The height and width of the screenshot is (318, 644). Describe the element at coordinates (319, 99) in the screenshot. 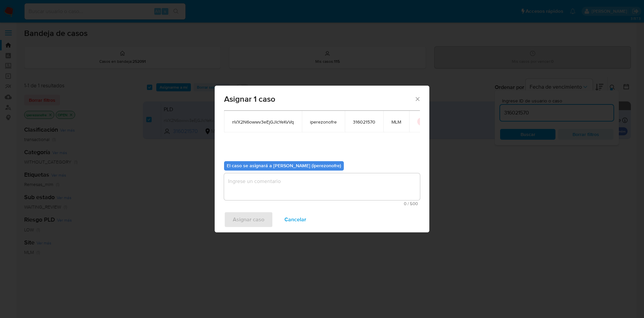

I see `span: Asignar 1 caso` at that location.